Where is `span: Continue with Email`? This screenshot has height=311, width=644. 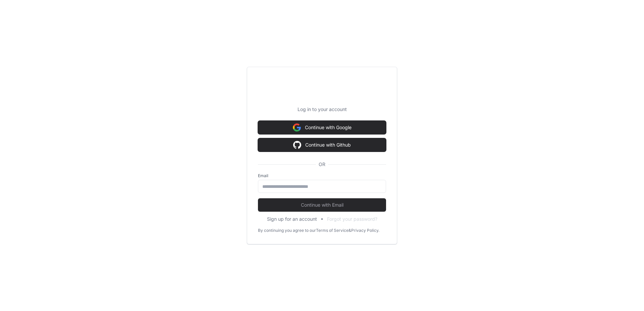 span: Continue with Email is located at coordinates (322, 205).